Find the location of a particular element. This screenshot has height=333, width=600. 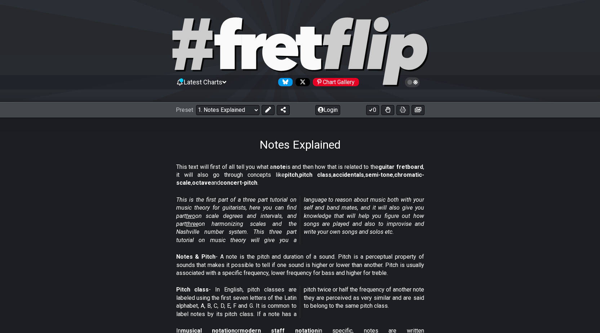

span: Latest Charts is located at coordinates (203, 82).